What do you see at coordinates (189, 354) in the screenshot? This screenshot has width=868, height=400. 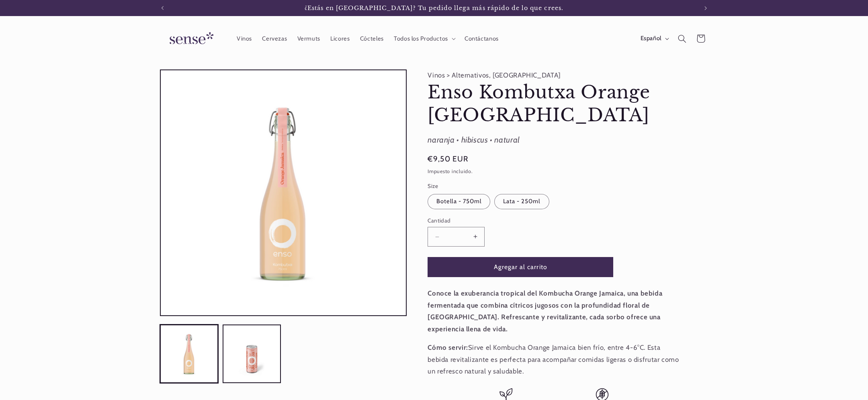 I see `button: Cargar la imagen 1 en la vista de la galería` at bounding box center [189, 354].